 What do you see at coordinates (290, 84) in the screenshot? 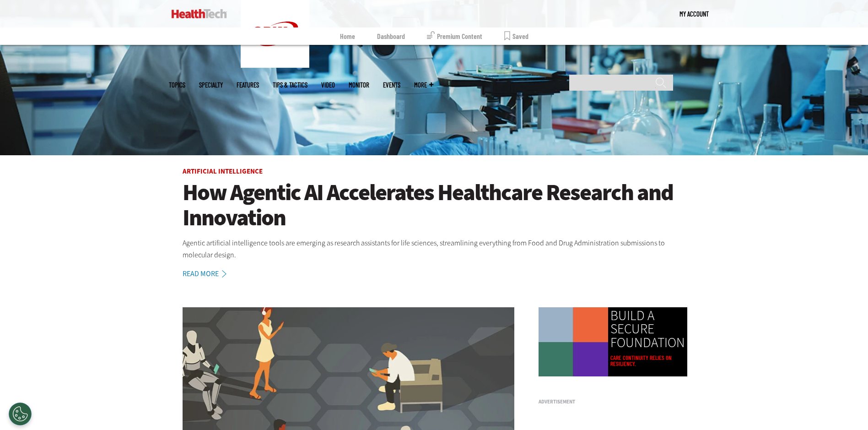
I see `a: Tips & Tactics` at bounding box center [290, 84].